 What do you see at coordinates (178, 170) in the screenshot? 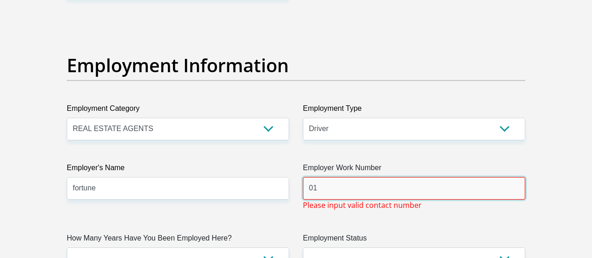
I see `label: Employer's Name` at bounding box center [178, 170].